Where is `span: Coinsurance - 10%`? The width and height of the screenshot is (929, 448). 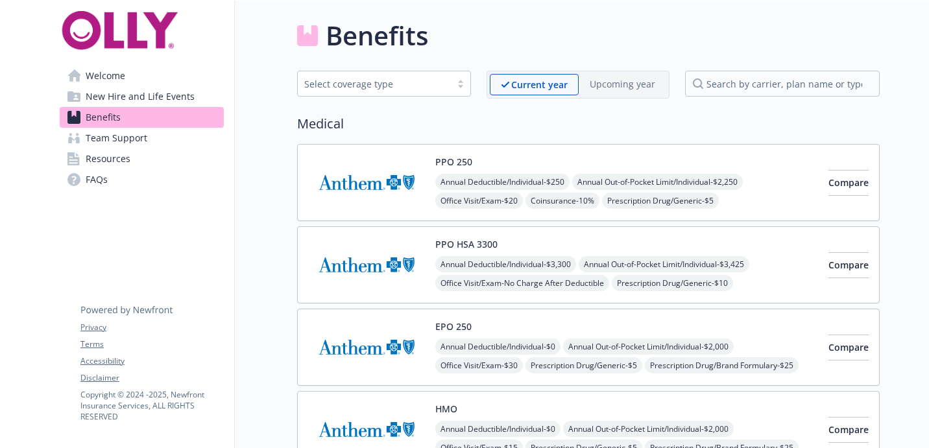 span: Coinsurance - 10% is located at coordinates (562, 200).